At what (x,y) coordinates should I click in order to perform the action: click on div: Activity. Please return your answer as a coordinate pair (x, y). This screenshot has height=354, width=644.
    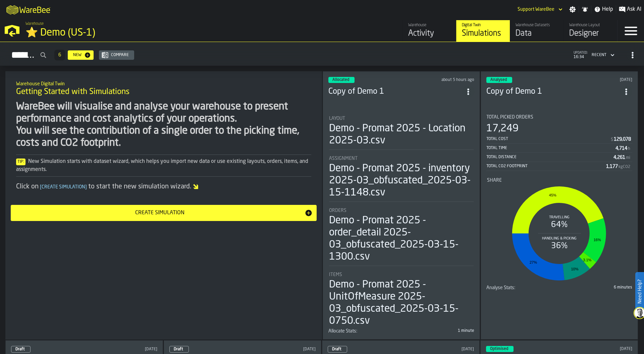
    Looking at the image, I should click on (430, 34).